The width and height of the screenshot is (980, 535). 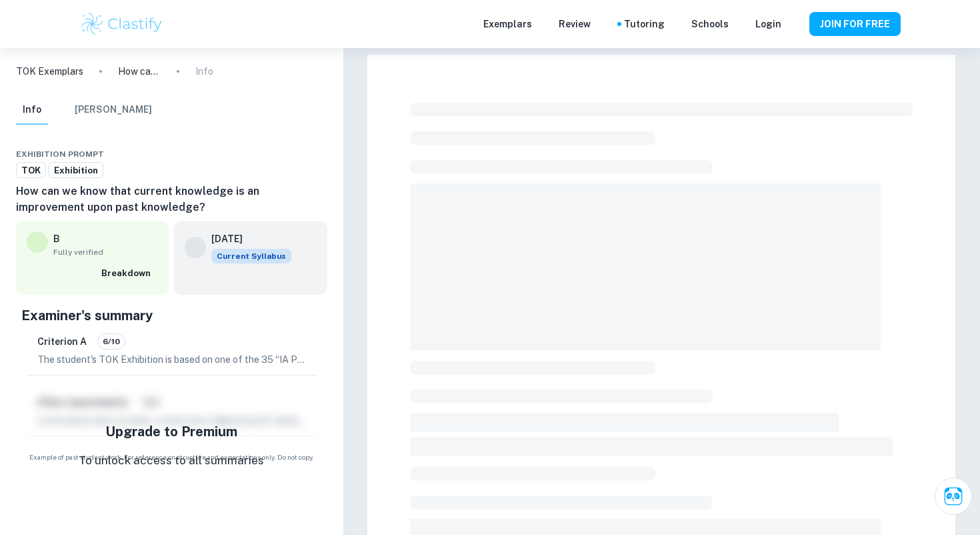 What do you see at coordinates (854, 24) in the screenshot?
I see `a: JOIN FOR FREE` at bounding box center [854, 24].